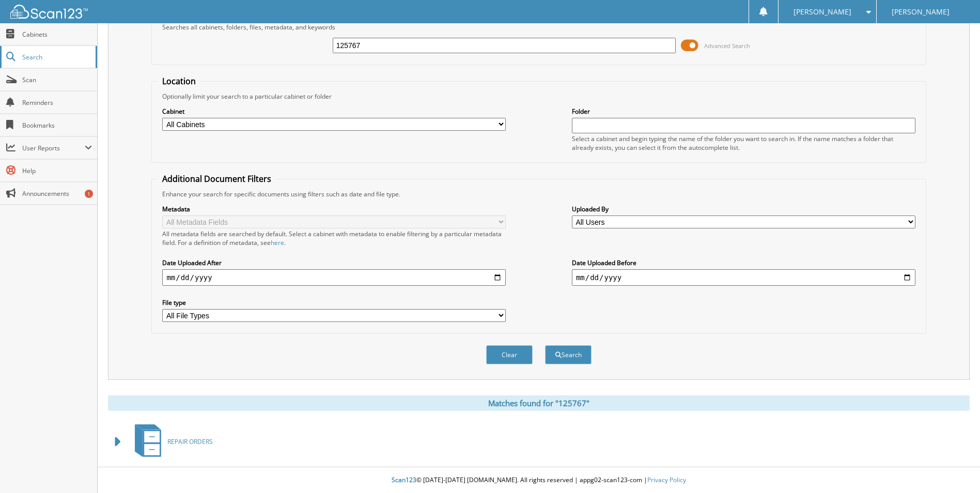 The height and width of the screenshot is (493, 980). Describe the element at coordinates (277, 243) in the screenshot. I see `a: here` at that location.